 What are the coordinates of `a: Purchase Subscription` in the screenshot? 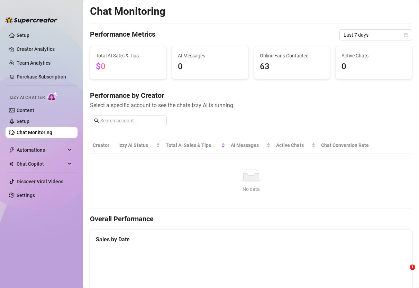 It's located at (44, 77).